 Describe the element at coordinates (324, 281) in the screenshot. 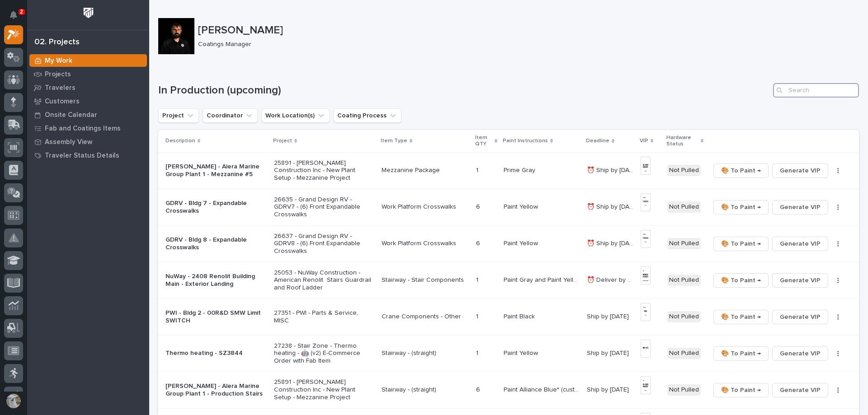

I see `p: 25053 - NuWay Construction - American Renolit Stairs Guardrail and Roof Ladder` at that location.